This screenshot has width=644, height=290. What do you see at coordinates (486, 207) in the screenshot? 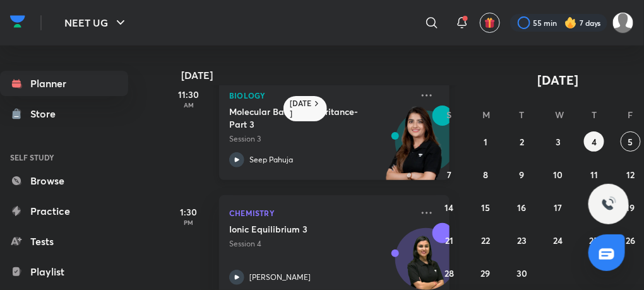
I see `abbr: September 15, 2025` at bounding box center [486, 207].